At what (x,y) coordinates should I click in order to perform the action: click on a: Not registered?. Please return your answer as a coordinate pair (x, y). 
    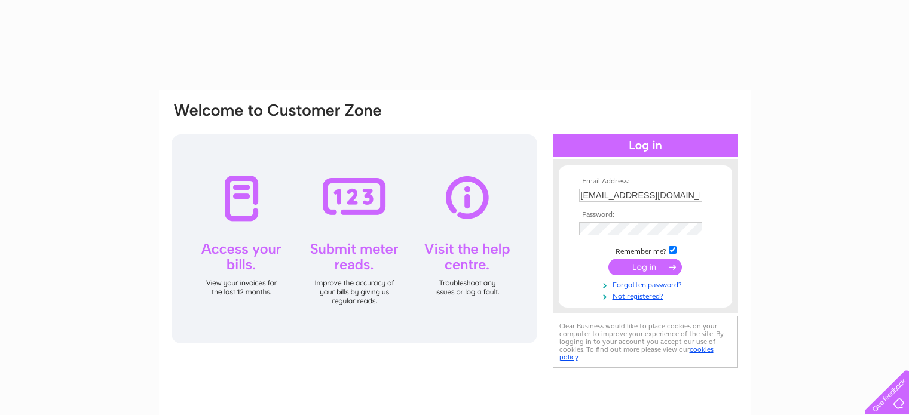
    Looking at the image, I should click on (647, 295).